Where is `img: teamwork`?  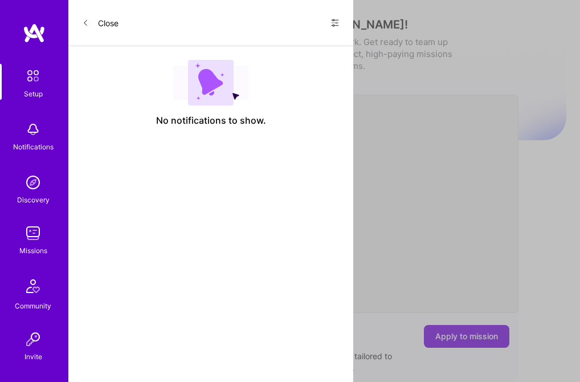 img: teamwork is located at coordinates (33, 233).